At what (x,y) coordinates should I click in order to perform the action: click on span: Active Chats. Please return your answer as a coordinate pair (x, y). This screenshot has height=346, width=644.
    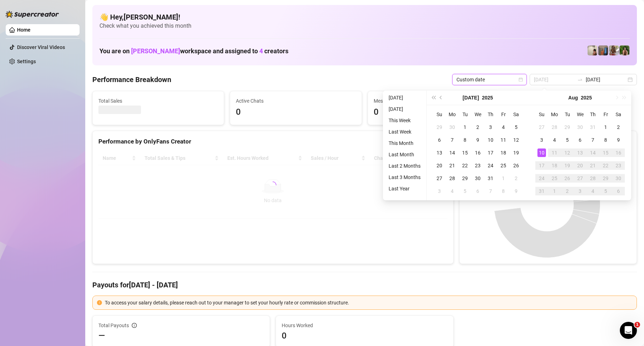
    Looking at the image, I should click on (296, 101).